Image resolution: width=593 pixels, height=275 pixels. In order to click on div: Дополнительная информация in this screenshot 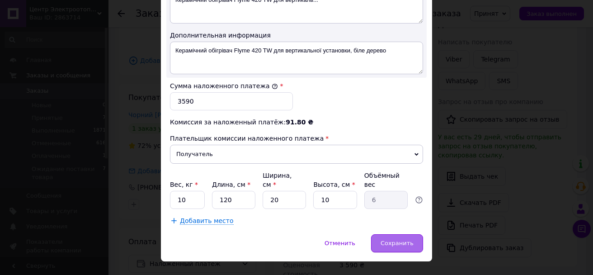, I will do `click(297, 35)`.